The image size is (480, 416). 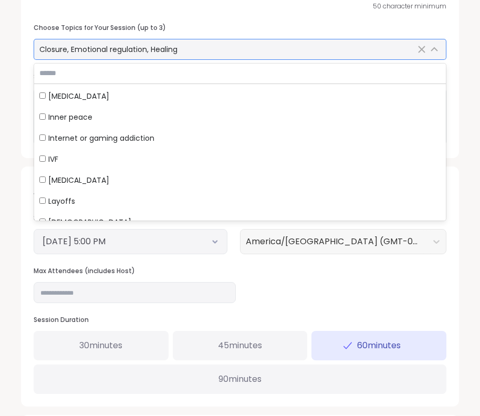 I want to click on input: Inner peace, so click(x=43, y=117).